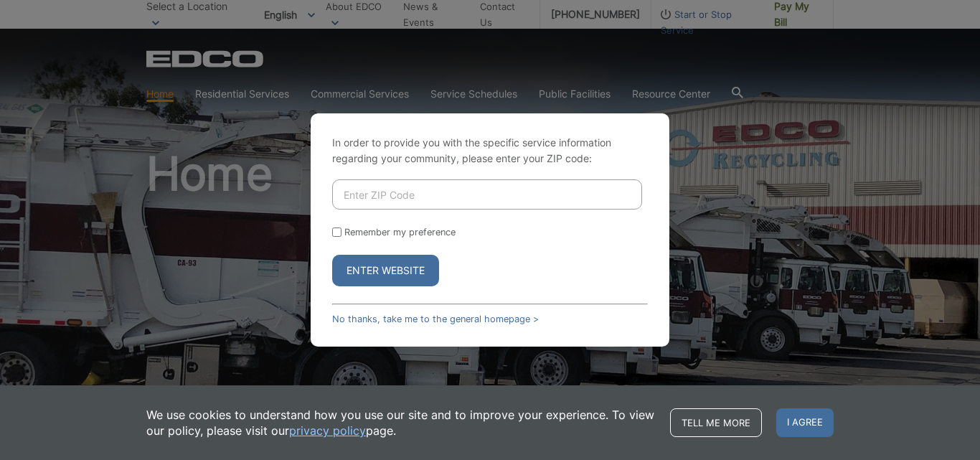  Describe the element at coordinates (716, 423) in the screenshot. I see `a: Tell me more` at that location.